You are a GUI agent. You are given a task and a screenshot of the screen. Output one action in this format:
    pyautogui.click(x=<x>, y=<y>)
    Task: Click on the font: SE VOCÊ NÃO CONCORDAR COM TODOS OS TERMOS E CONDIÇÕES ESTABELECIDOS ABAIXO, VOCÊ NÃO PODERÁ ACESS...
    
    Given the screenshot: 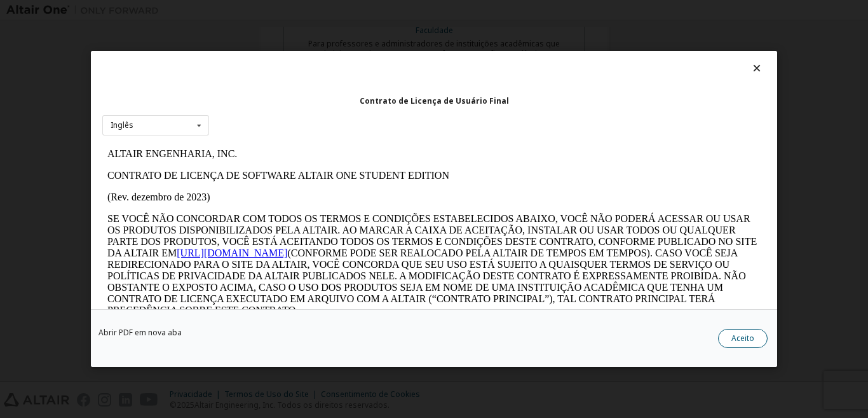 What is the action you would take?
    pyautogui.click(x=330, y=92)
    